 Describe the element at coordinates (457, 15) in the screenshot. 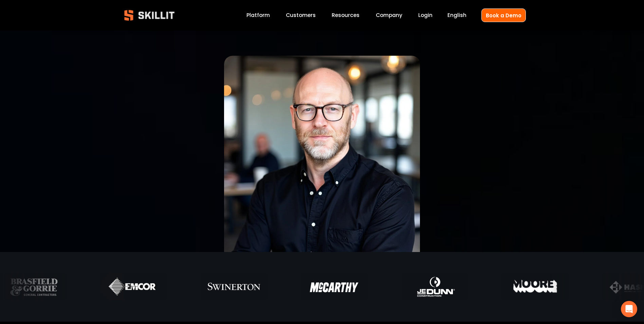

I see `div: language picker` at that location.